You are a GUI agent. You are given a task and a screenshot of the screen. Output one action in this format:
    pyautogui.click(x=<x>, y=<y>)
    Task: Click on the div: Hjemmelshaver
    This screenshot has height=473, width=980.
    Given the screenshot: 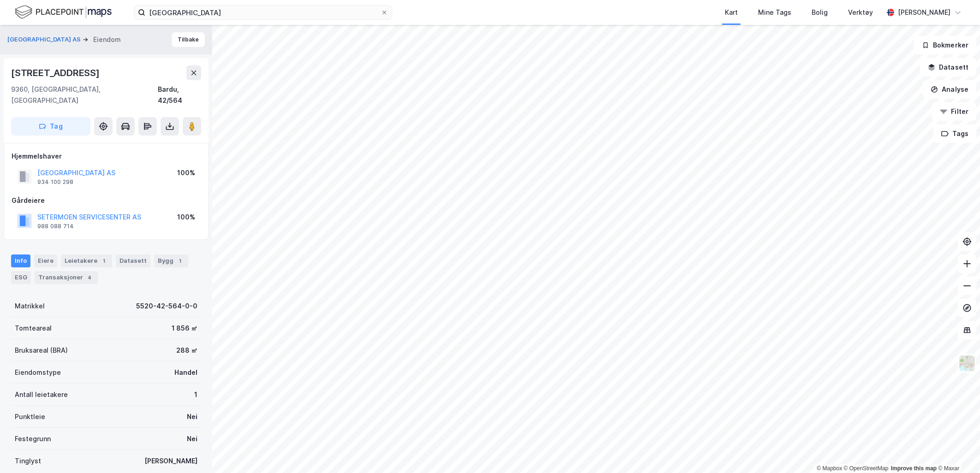 What is the action you would take?
    pyautogui.click(x=106, y=156)
    